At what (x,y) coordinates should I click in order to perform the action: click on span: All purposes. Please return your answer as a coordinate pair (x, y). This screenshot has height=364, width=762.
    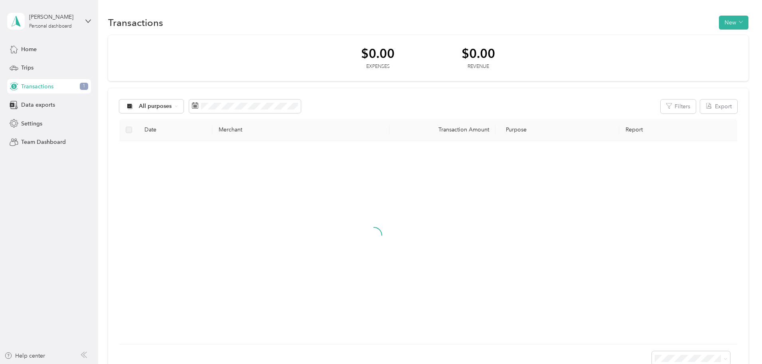
    Looking at the image, I should click on (155, 106).